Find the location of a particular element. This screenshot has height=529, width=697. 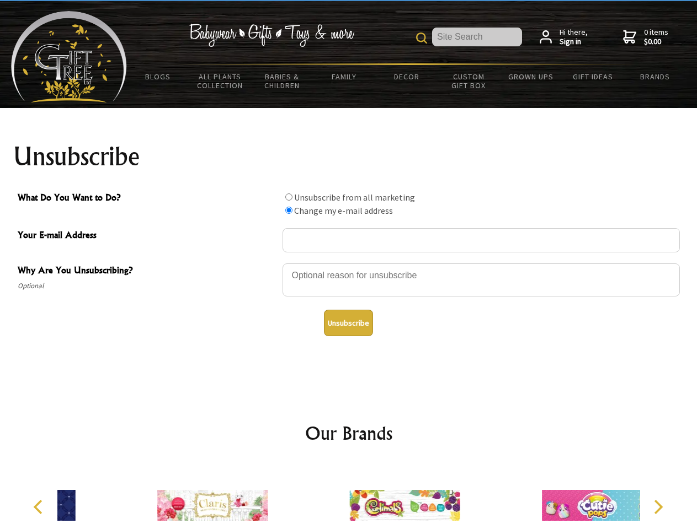

a: BLOGS is located at coordinates (158, 77).